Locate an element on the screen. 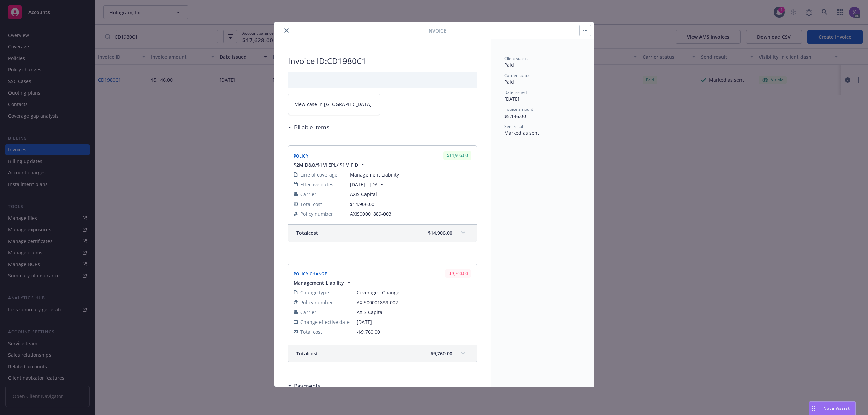  span: Nova Assist is located at coordinates (836, 408).